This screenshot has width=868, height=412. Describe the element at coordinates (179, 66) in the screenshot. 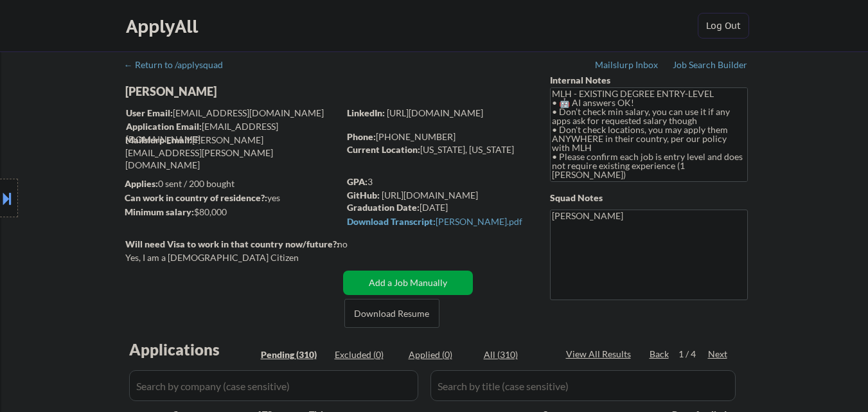

I see `a: ← Return to /applysquad` at that location.